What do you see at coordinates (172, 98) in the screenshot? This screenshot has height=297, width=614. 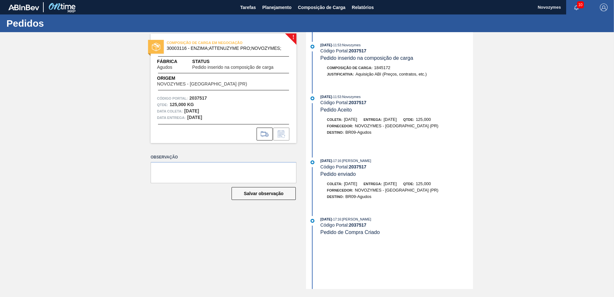 I see `span: Código Portal:` at bounding box center [172, 98].